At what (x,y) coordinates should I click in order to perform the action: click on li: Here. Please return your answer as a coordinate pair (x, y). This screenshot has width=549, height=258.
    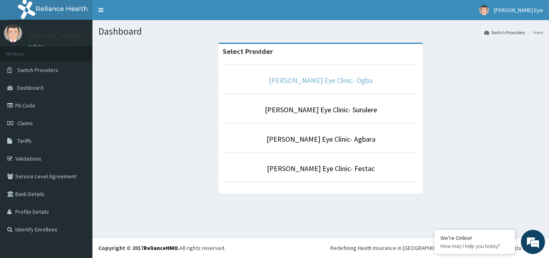
    Looking at the image, I should click on (534, 32).